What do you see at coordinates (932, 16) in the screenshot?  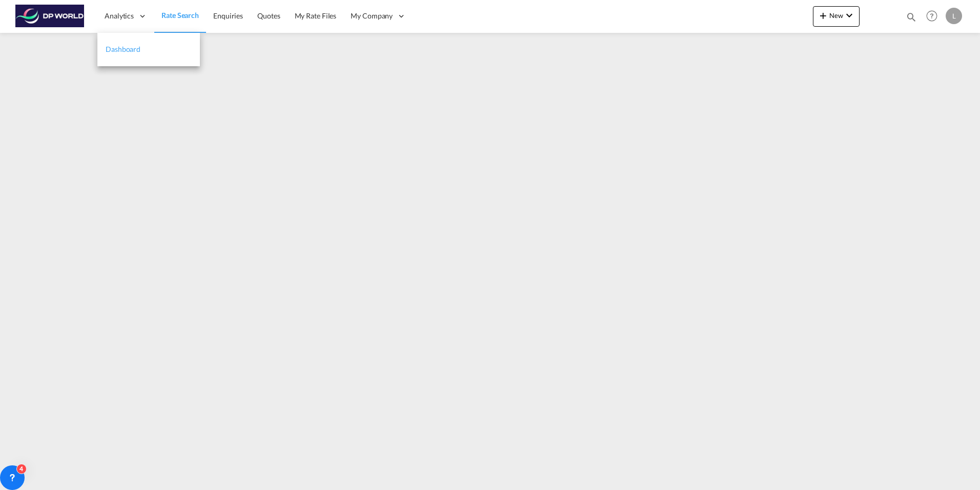 I see `span: Help` at bounding box center [932, 16].